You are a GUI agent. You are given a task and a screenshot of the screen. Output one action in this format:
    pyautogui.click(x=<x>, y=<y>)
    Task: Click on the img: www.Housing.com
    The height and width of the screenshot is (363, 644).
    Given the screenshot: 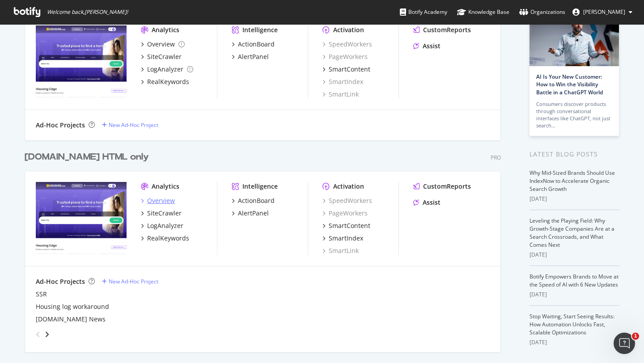 What is the action you would take?
    pyautogui.click(x=81, y=218)
    